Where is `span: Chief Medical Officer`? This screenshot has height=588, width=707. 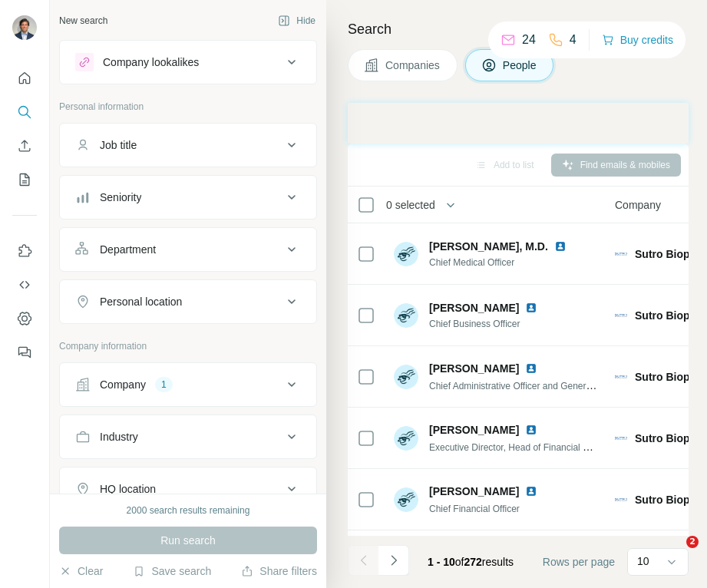
span: Chief Medical Officer is located at coordinates (501, 263).